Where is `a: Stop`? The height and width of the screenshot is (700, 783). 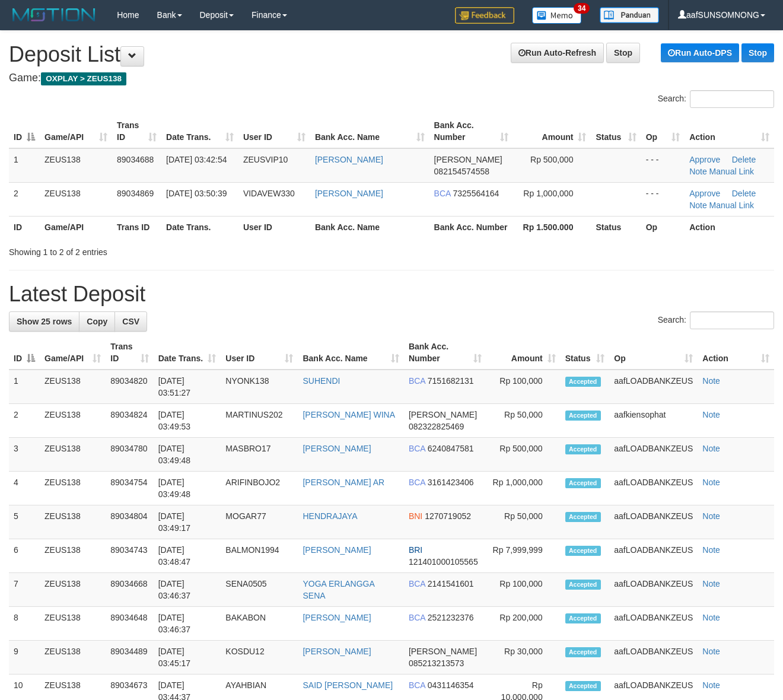
a: Stop is located at coordinates (758, 53).